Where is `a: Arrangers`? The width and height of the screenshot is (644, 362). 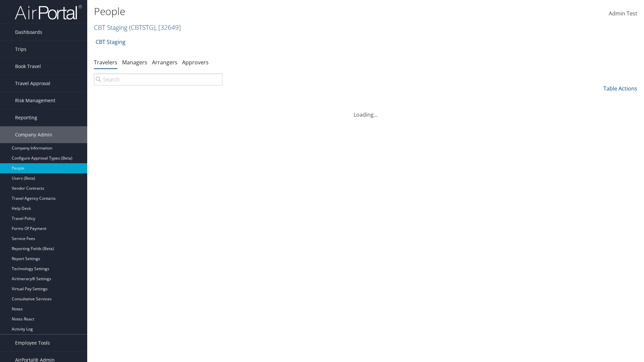
a: Arrangers is located at coordinates (165, 62).